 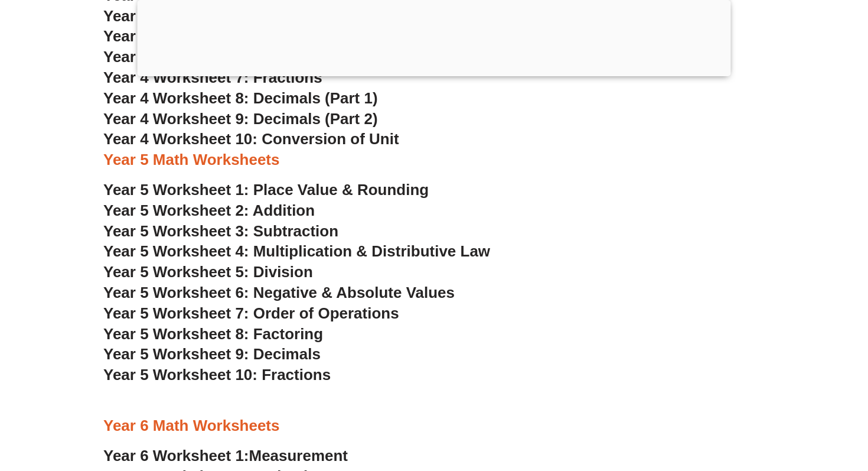 I want to click on a: Year 4 Worksheet 6: Division, so click(x=208, y=57).